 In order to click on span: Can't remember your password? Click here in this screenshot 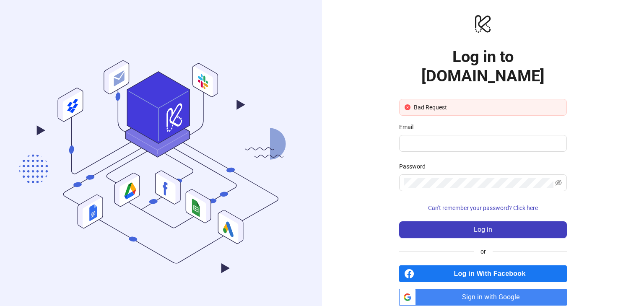, I will do `click(483, 208)`.